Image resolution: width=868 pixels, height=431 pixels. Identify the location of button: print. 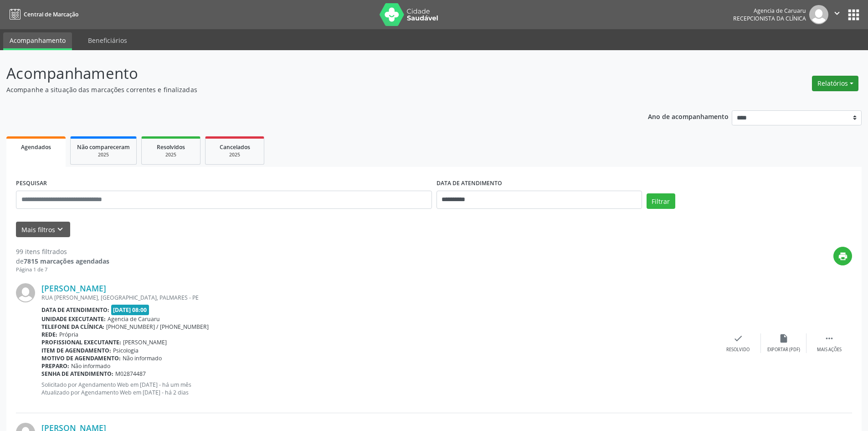
(842, 255).